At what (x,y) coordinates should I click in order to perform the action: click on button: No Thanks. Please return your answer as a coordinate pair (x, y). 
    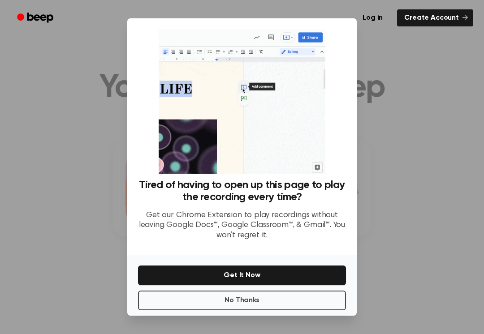
    Looking at the image, I should click on (242, 300).